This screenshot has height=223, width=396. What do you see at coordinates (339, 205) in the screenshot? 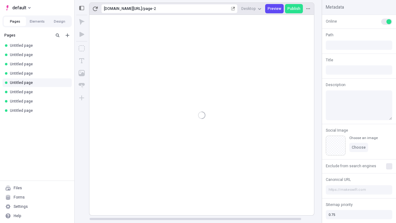
I see `span: Sitemap priority` at bounding box center [339, 205].